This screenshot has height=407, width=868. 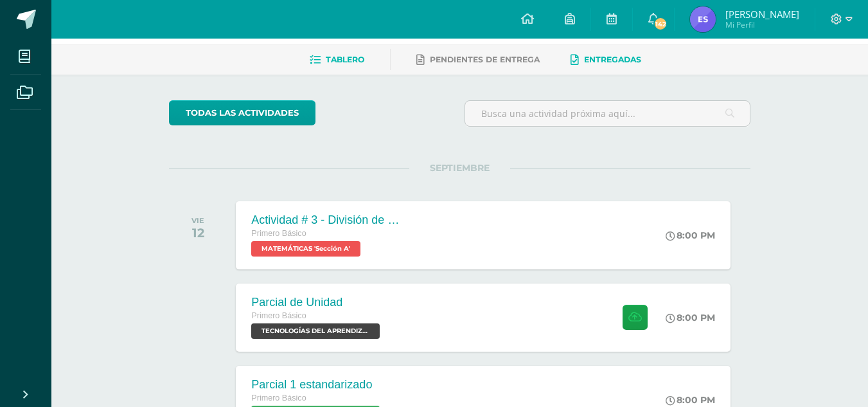 I want to click on div: Parcial de Unidad, so click(x=317, y=302).